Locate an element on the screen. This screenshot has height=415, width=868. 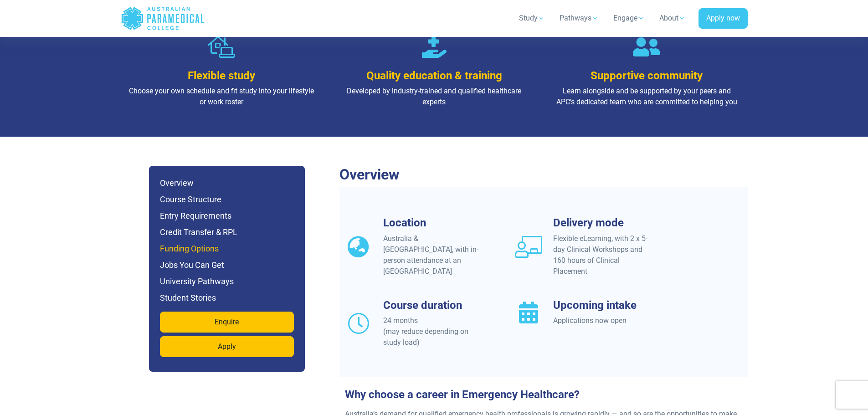
a: Australian Paramedical College is located at coordinates (163, 18).